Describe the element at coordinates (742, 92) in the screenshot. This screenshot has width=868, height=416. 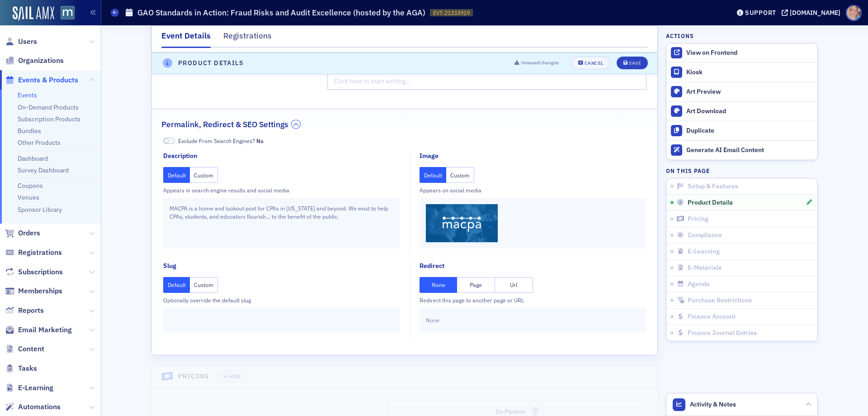
I see `a: Art Preview` at that location.